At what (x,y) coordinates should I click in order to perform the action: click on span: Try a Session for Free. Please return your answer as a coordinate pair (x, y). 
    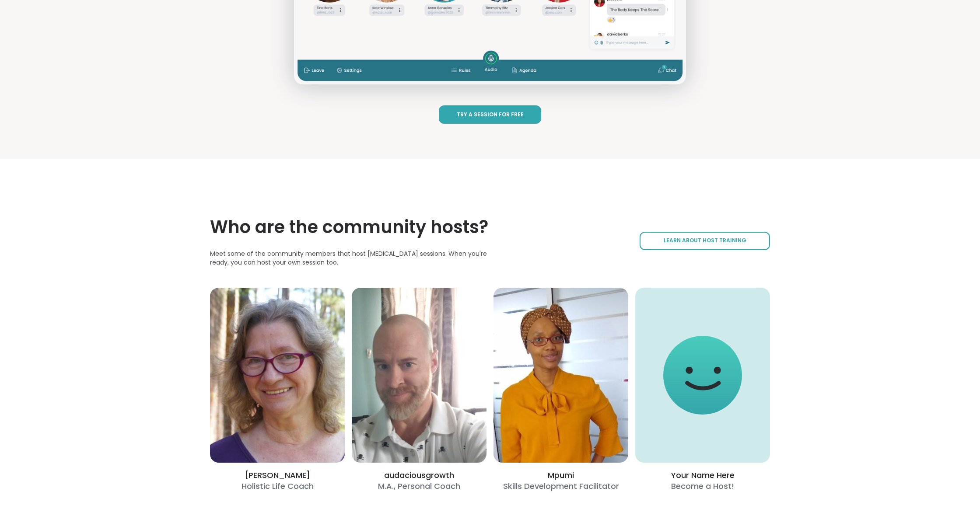
    Looking at the image, I should click on (490, 115).